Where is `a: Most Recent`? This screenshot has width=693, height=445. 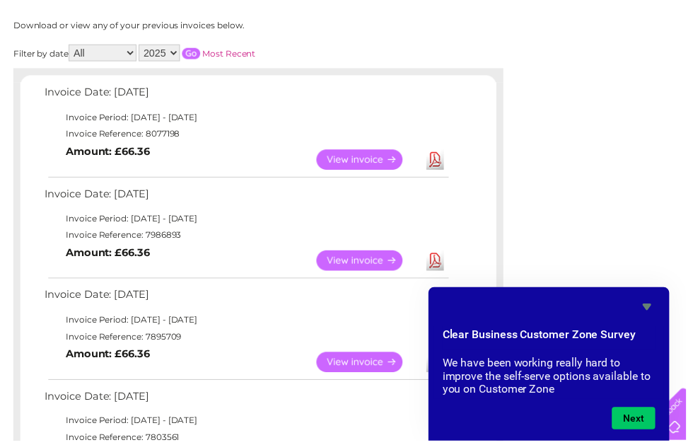 a: Most Recent is located at coordinates (231, 53).